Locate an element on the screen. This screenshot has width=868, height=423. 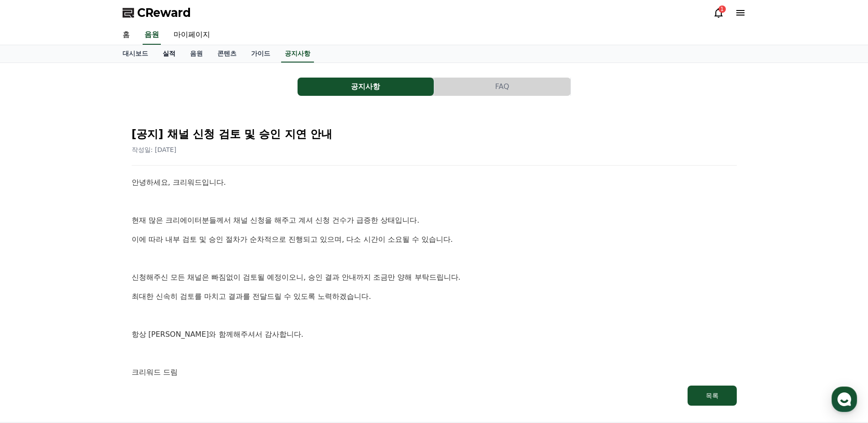
a: 실적 is located at coordinates (169, 54).